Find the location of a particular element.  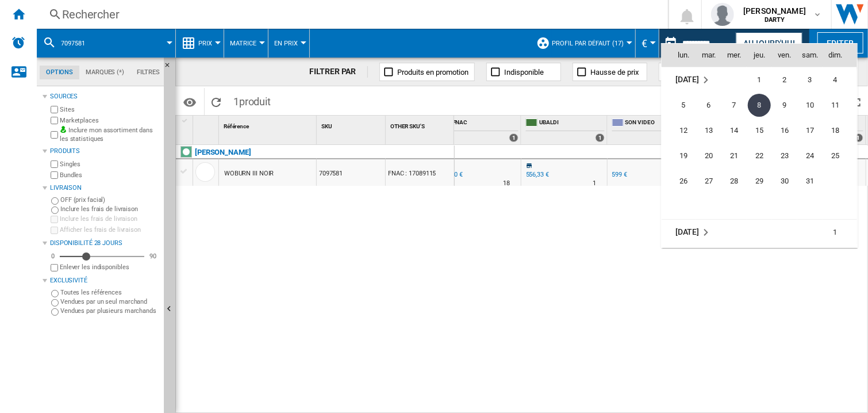

td: Saturday August 17 2024 is located at coordinates (810, 131).